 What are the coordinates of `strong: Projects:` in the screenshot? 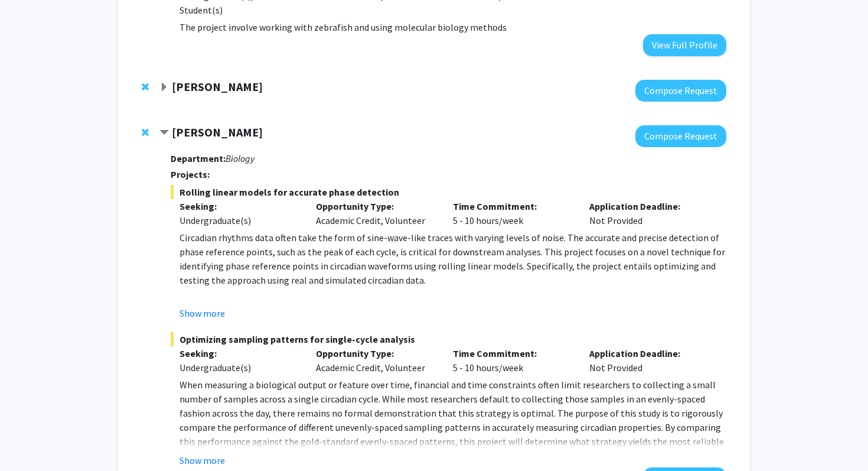 It's located at (190, 175).